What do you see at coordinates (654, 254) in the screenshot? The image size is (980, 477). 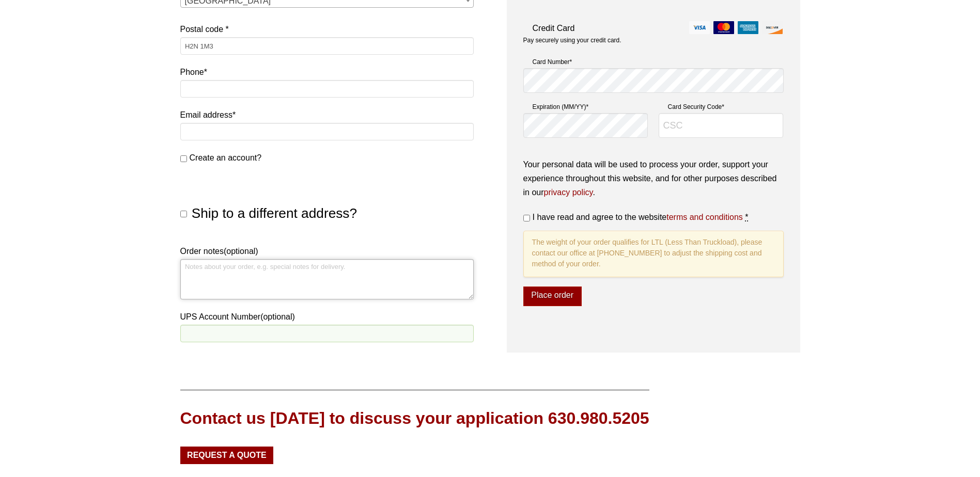 I see `p: The weight of your order qualifies for LTL (Less Than Truckload), please contact our office at [P...` at bounding box center [654, 254].